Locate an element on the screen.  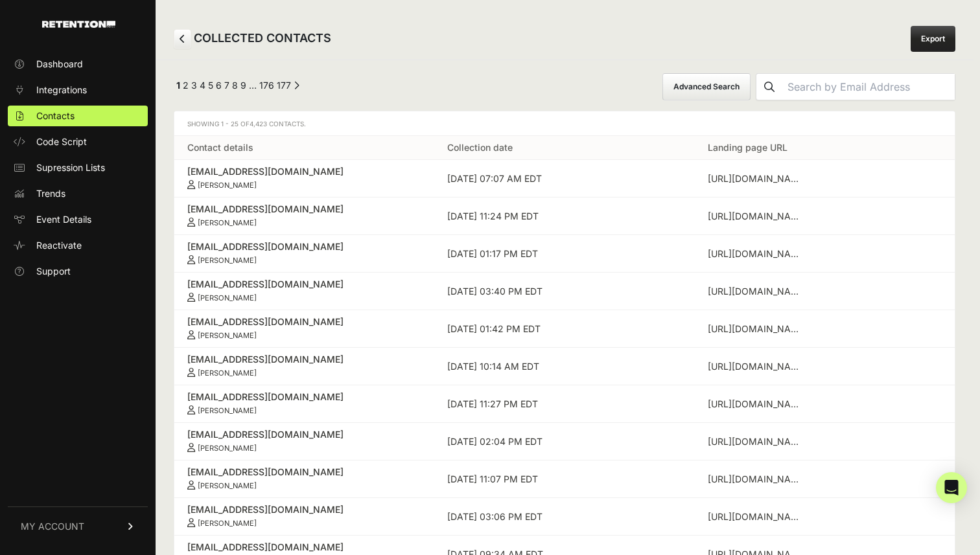
input: Search by Email Address is located at coordinates (868, 87).